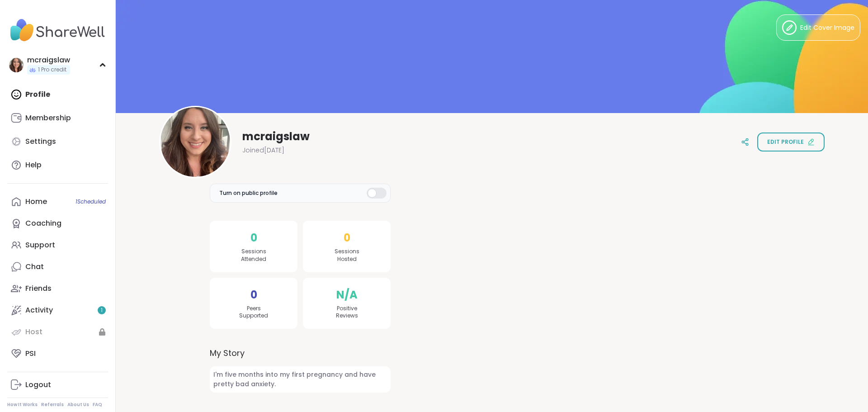 The width and height of the screenshot is (868, 412). Describe the element at coordinates (57, 118) in the screenshot. I see `a: Membership` at that location.